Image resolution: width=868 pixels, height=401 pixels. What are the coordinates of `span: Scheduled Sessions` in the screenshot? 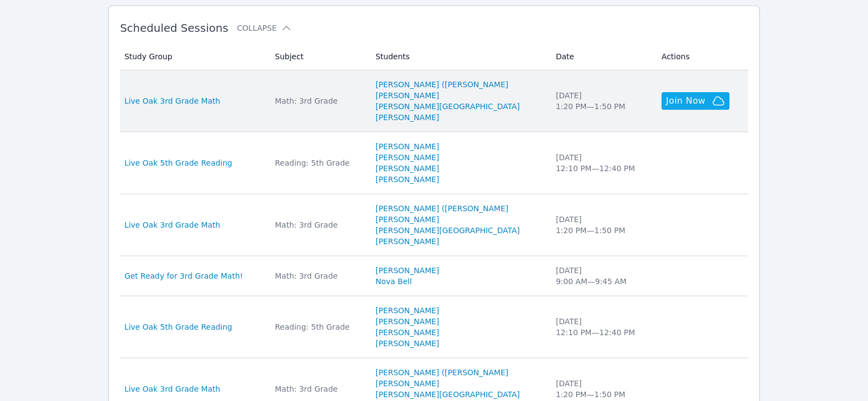 It's located at (174, 28).